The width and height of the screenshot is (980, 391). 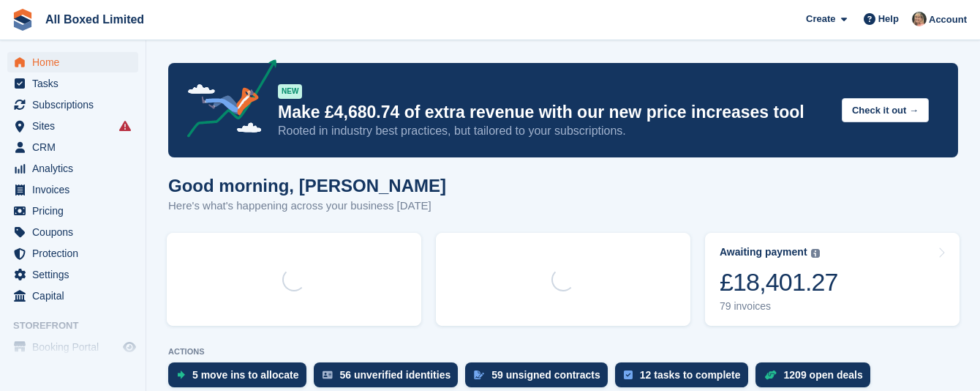 I want to click on div: 1209 open deals, so click(x=824, y=375).